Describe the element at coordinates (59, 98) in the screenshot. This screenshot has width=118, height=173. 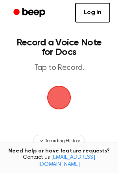
I see `img: Beep Logo` at that location.